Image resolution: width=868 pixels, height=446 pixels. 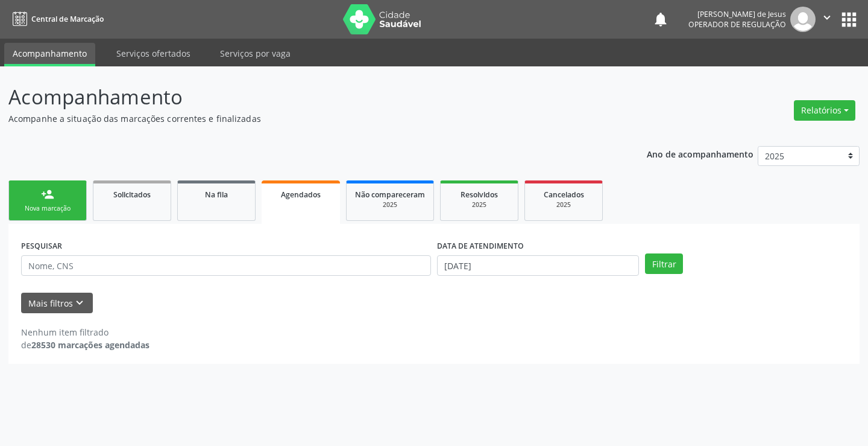 I want to click on p: Ano de acompanhamento, so click(x=700, y=153).